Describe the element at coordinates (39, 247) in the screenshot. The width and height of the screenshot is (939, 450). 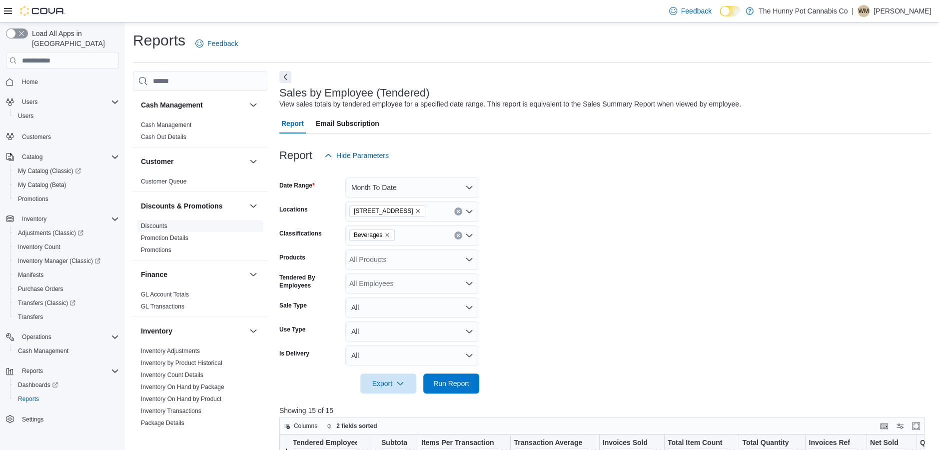
I see `span: Inventory Count` at that location.